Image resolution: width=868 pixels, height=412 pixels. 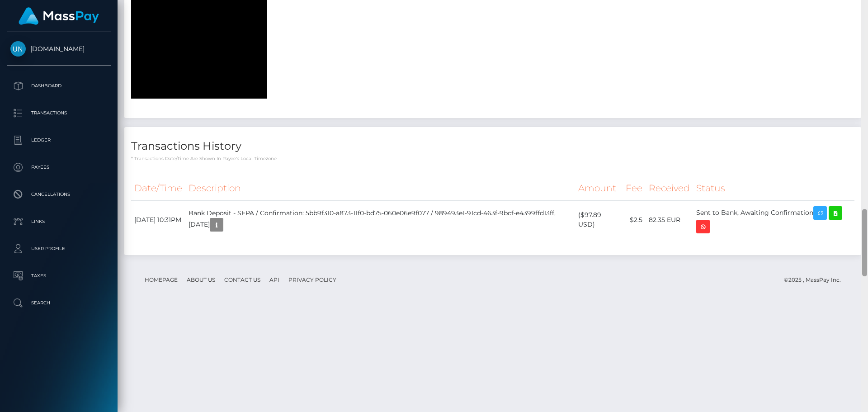 I want to click on th: Received, so click(x=669, y=188).